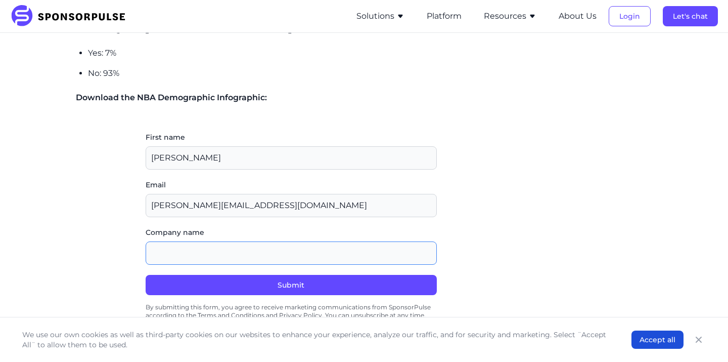 Image resolution: width=728 pixels, height=362 pixels. I want to click on a: Platform, so click(444, 16).